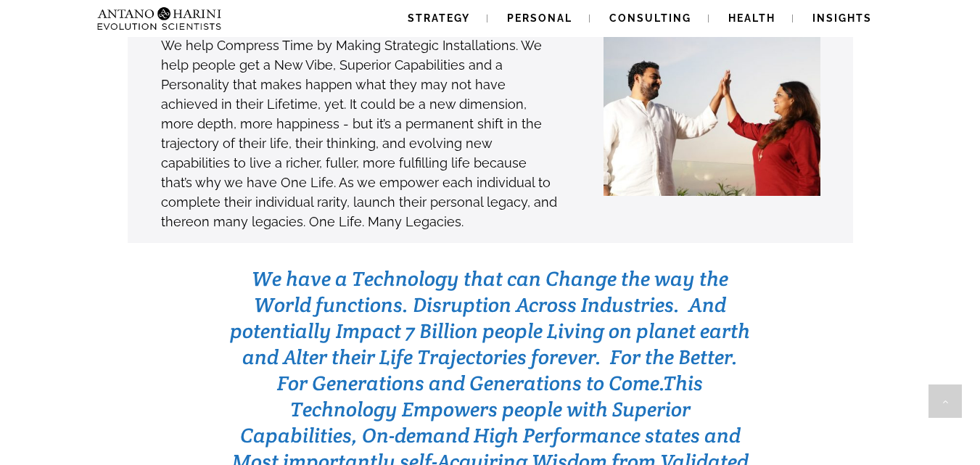  I want to click on span: Insights, so click(842, 18).